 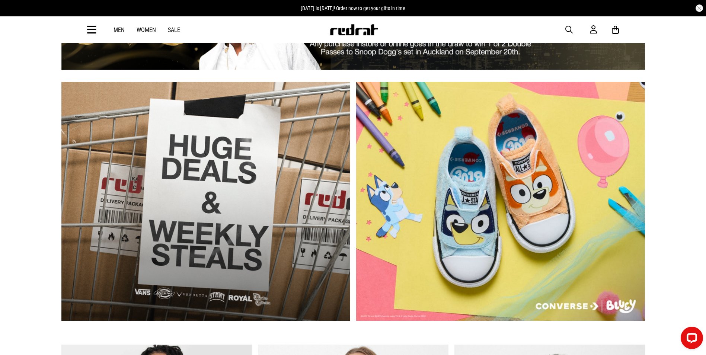 What do you see at coordinates (17, 14) in the screenshot?
I see `button: Open LiveChat chat widget` at bounding box center [17, 14].